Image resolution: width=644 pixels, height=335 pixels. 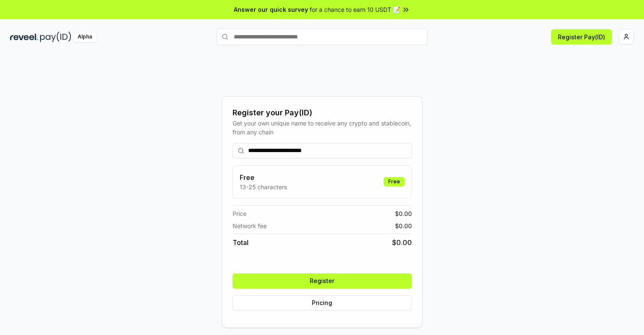 I want to click on div: Alpha, so click(x=85, y=37).